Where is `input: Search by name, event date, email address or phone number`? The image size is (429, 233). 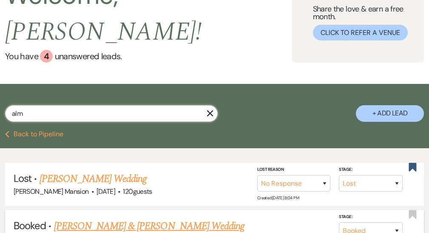 input: Search by name, event date, email address or phone number is located at coordinates (111, 113).